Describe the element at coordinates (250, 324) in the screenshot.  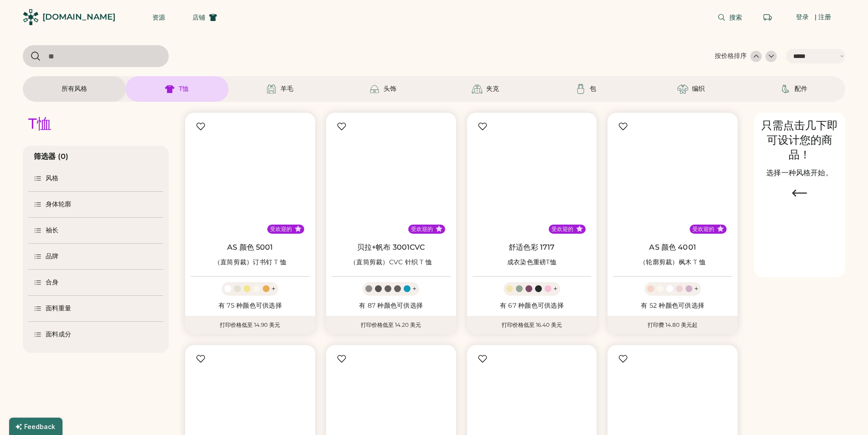
I see `font: 打印价格低至 14.90 美元` at that location.